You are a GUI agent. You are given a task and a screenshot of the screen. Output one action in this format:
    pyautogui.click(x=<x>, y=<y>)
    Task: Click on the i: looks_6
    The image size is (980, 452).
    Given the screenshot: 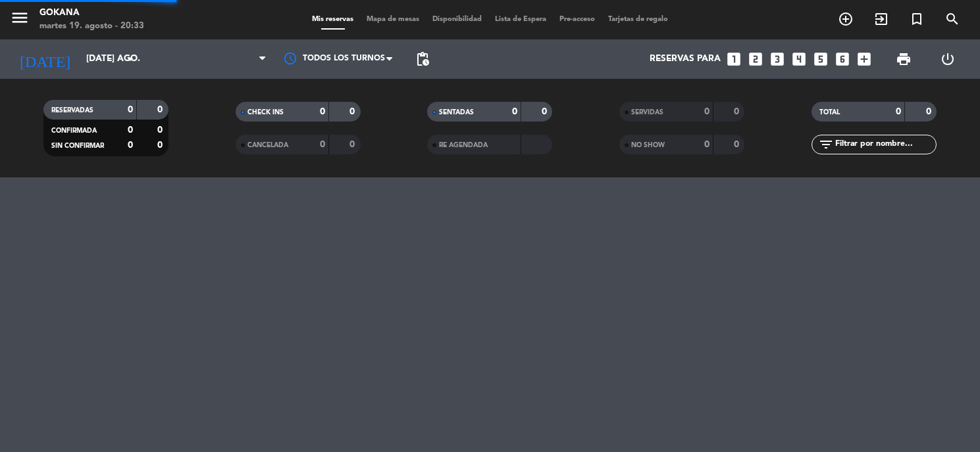 What is the action you would take?
    pyautogui.click(x=842, y=59)
    